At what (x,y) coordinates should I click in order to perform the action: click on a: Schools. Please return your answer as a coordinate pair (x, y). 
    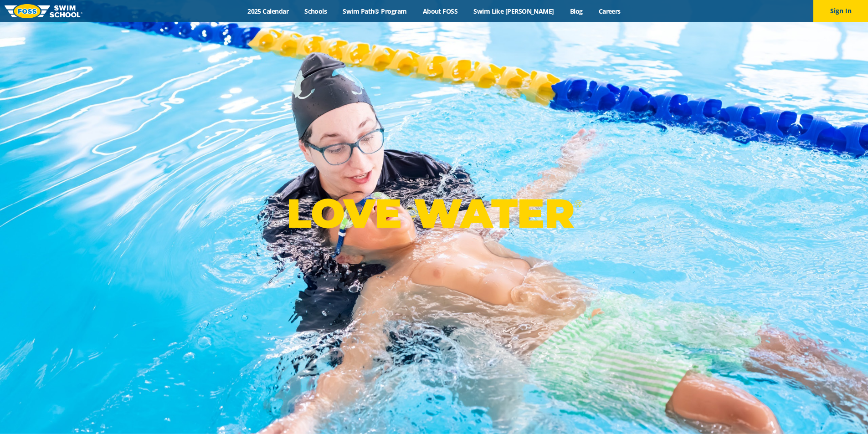
    Looking at the image, I should click on (316, 11).